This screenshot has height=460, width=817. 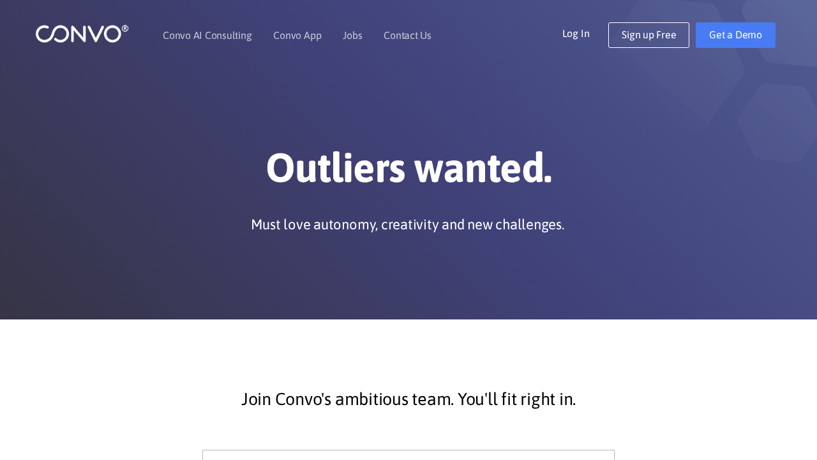 I want to click on img: logo_1.png, so click(x=82, y=33).